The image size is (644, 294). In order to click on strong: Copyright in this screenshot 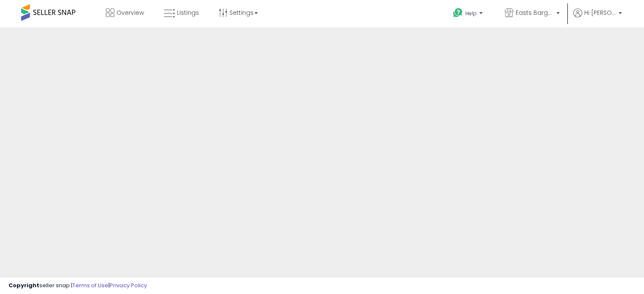, I will do `click(23, 285)`.